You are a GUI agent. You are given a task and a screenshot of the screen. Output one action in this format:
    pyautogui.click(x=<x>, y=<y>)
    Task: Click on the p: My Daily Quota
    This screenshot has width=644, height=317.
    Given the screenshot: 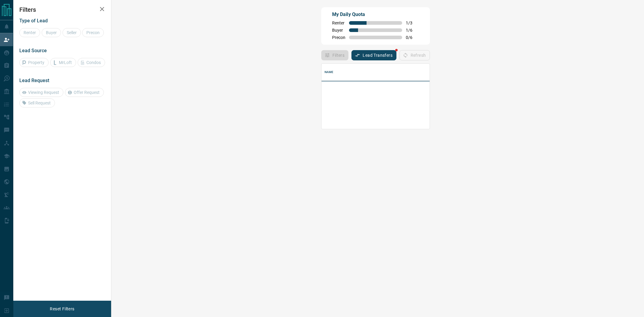 What is the action you would take?
    pyautogui.click(x=375, y=15)
    